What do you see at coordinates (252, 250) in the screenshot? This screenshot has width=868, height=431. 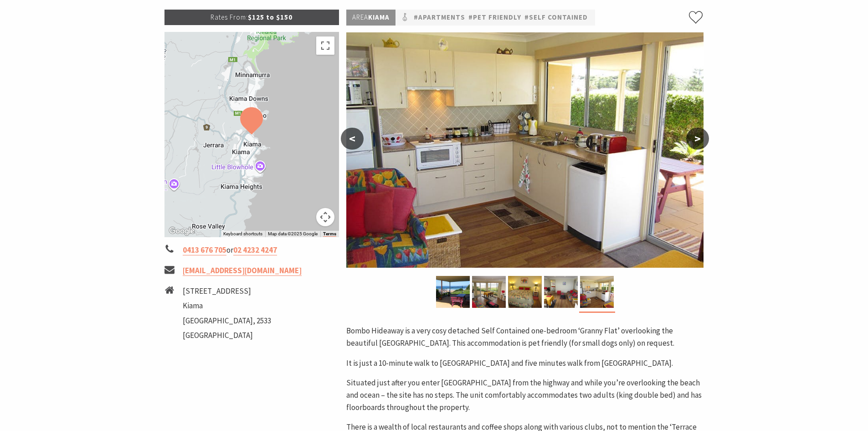 I see `li: or` at bounding box center [252, 250].